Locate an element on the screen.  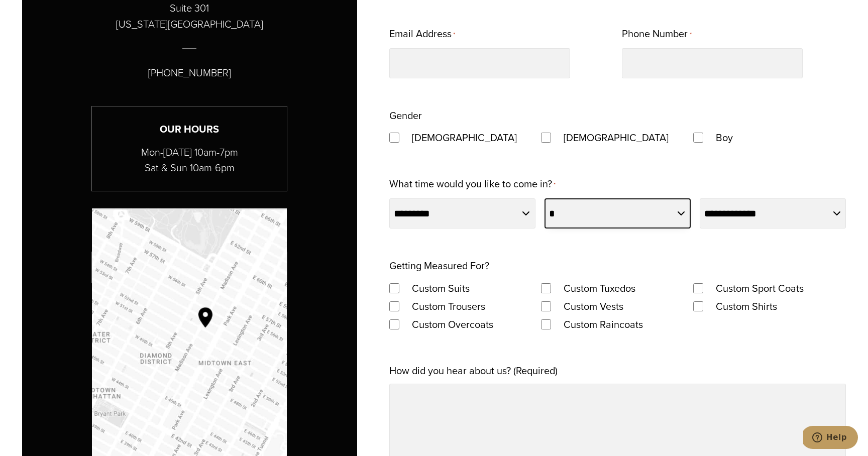
label: Custom Shirts is located at coordinates (747, 306).